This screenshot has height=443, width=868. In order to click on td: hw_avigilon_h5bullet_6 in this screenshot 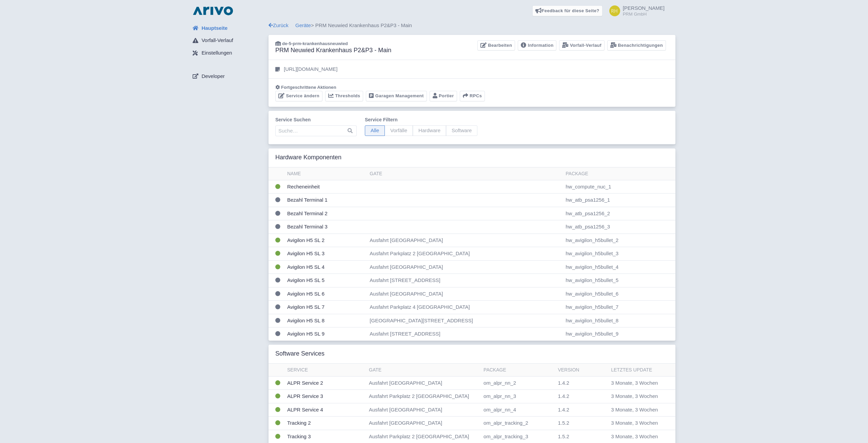, I will do `click(619, 294)`.